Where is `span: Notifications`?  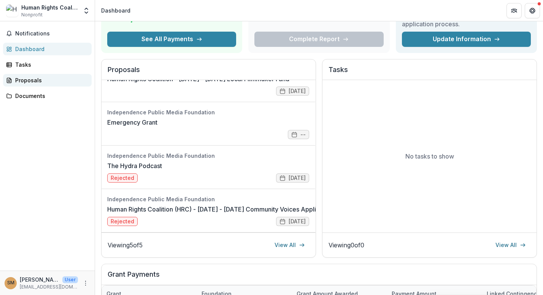 span: Notifications is located at coordinates (52, 33).